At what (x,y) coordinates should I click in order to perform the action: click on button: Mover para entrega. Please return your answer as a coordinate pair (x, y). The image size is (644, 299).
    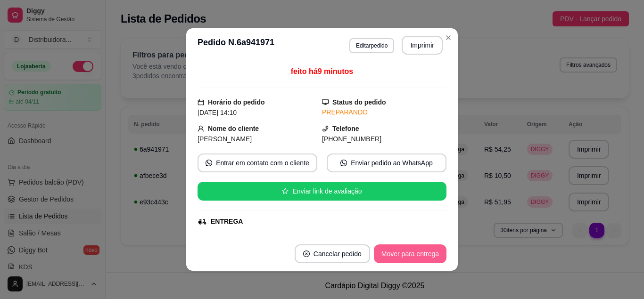
    Looking at the image, I should click on (410, 254).